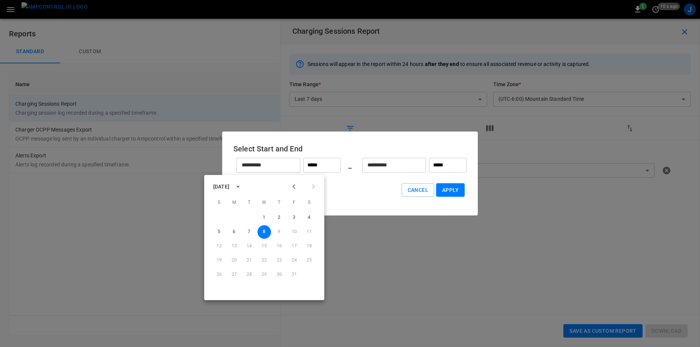  I want to click on span: Sunday, so click(219, 203).